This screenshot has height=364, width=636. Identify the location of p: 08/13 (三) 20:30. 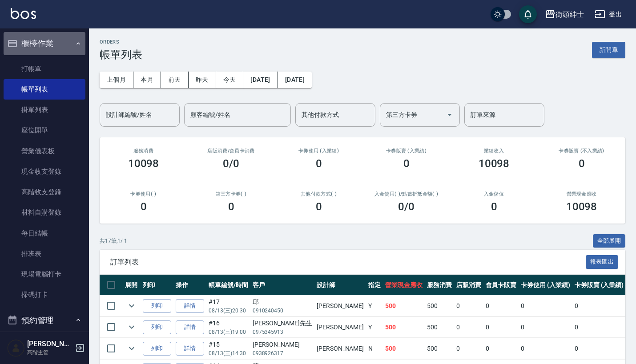
(228, 311).